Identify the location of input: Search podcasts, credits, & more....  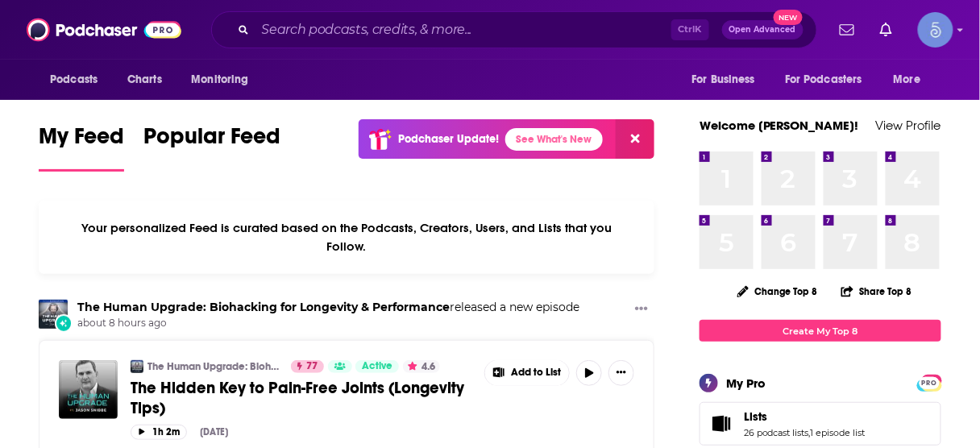
(463, 30).